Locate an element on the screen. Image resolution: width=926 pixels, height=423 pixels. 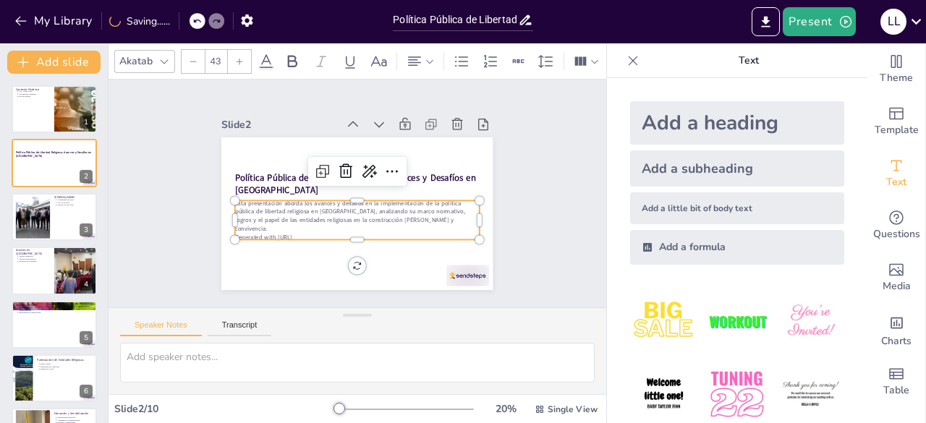
button: Transcript is located at coordinates (240, 329).